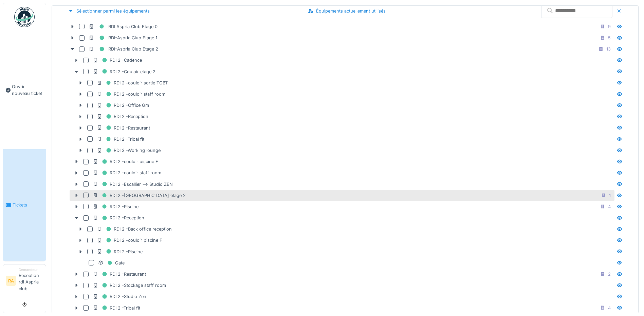 This screenshot has width=644, height=316. Describe the element at coordinates (123, 105) in the screenshot. I see `div: RDI 2 -Office Gm` at that location.